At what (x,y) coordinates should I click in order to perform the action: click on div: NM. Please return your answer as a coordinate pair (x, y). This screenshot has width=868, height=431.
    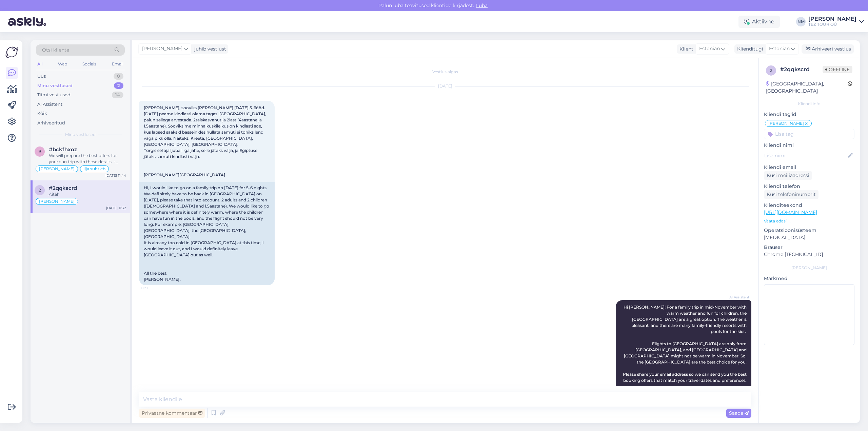
    Looking at the image, I should click on (801, 22).